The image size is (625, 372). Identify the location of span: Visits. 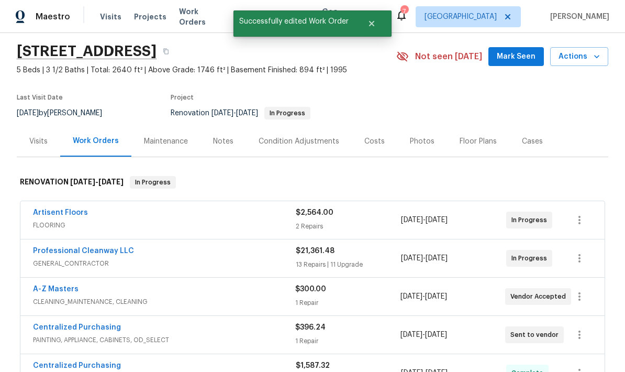
(110, 17).